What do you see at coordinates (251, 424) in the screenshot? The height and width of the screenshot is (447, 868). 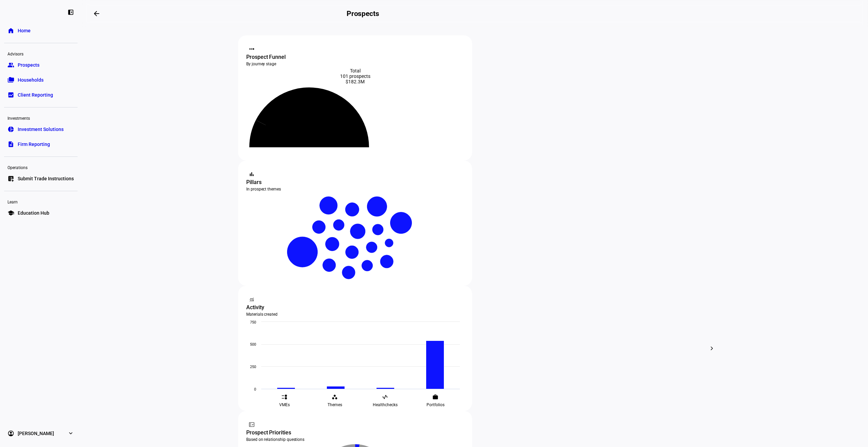 I see `mat-icon: fact_check` at bounding box center [251, 424].